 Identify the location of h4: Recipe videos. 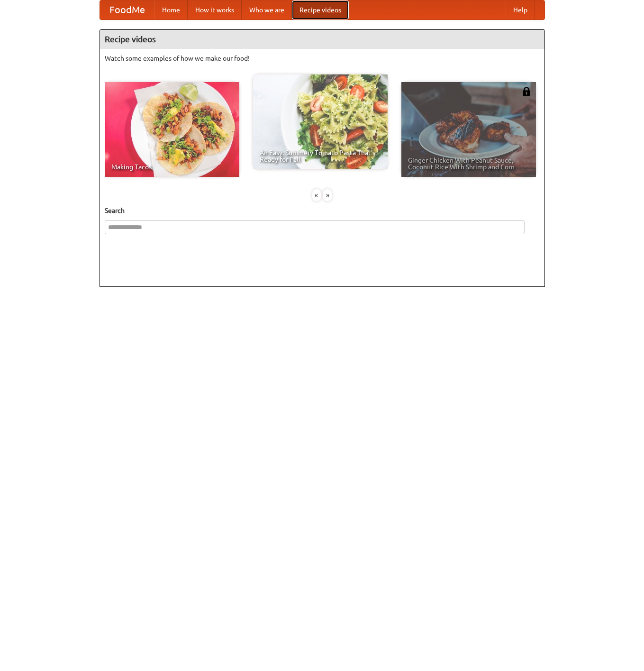
(322, 39).